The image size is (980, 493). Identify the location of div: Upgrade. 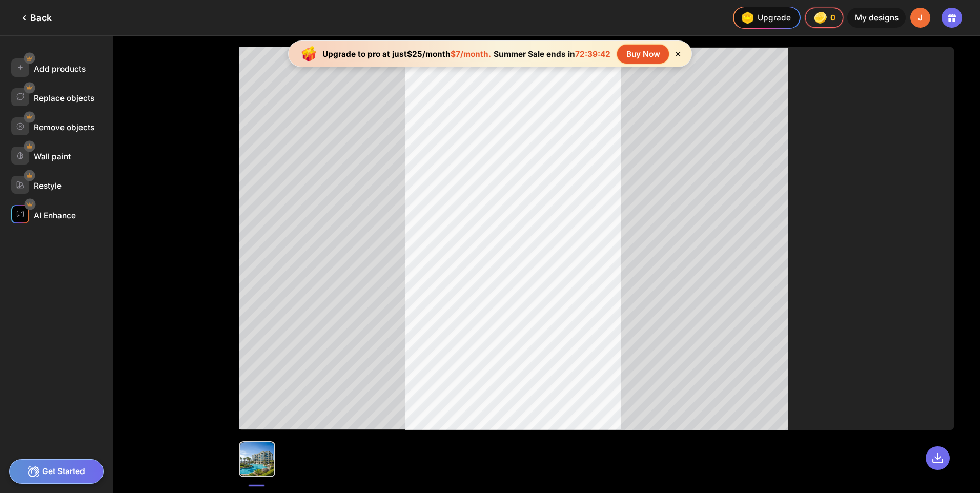
(764, 17).